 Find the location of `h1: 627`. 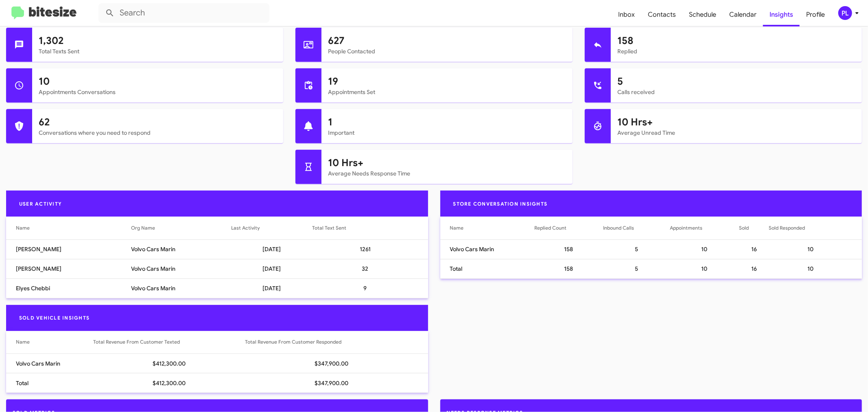

h1: 627 is located at coordinates (447, 41).